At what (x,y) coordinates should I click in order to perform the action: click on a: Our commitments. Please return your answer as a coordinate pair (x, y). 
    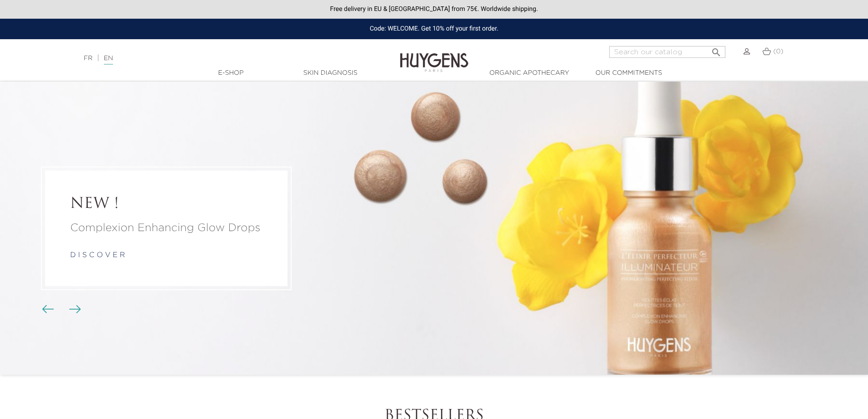
    Looking at the image, I should click on (629, 73).